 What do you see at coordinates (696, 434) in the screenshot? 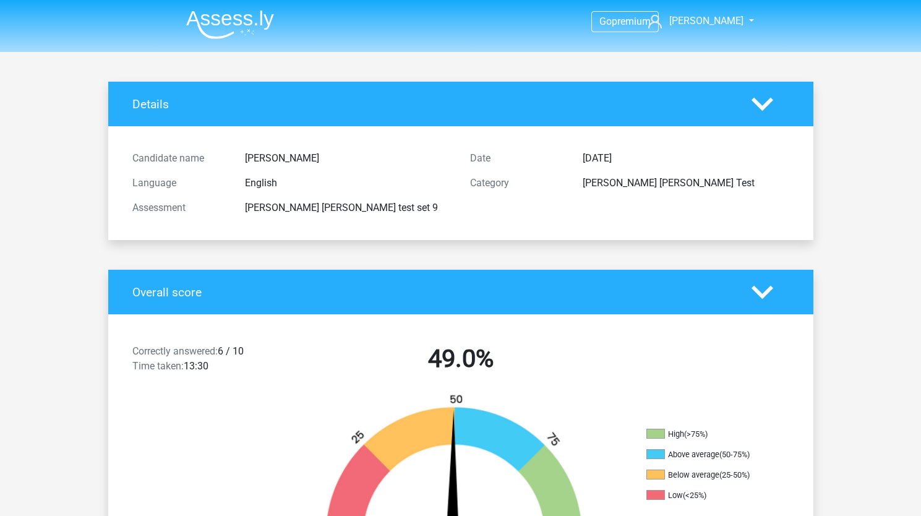
I see `div: (>75%)` at bounding box center [696, 434].